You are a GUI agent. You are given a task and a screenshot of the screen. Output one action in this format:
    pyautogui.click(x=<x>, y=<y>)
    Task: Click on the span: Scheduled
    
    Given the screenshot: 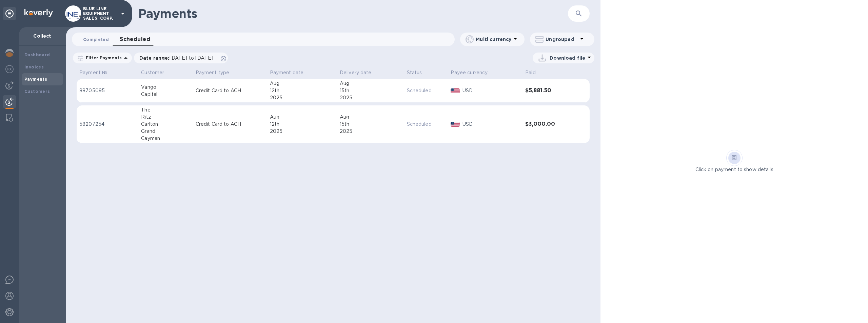 What is the action you would take?
    pyautogui.click(x=135, y=40)
    